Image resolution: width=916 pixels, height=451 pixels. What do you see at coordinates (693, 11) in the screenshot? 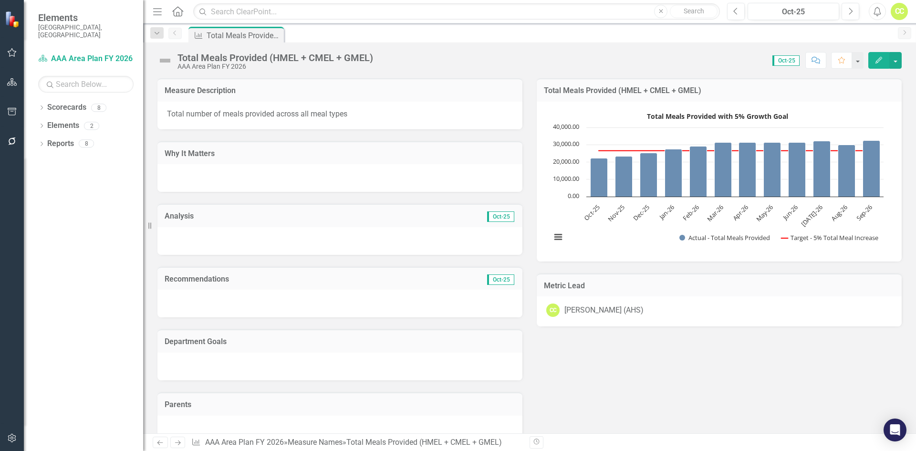
I see `span: Search` at bounding box center [693, 11].